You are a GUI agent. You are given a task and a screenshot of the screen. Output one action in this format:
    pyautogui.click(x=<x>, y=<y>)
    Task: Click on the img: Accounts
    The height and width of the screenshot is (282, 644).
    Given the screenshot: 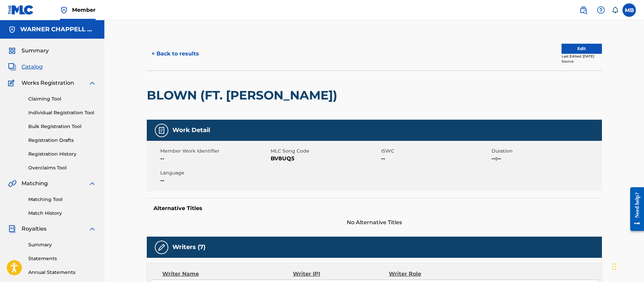 What is the action you would take?
    pyautogui.click(x=12, y=29)
    